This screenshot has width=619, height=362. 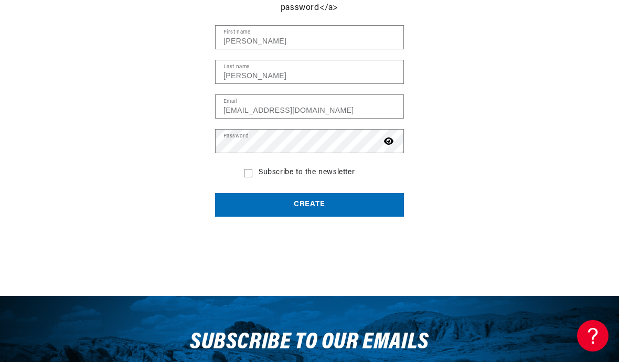 I want to click on button: Create, so click(x=310, y=205).